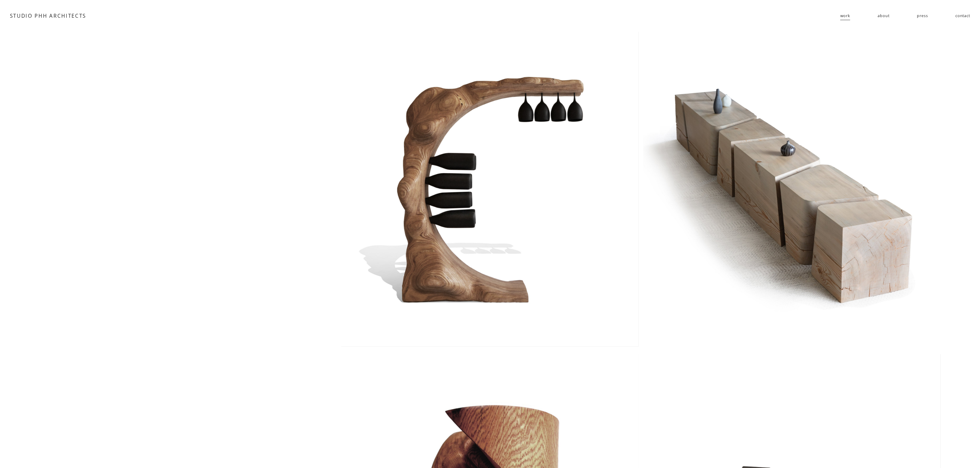 Image resolution: width=980 pixels, height=468 pixels. I want to click on a: about, so click(884, 16).